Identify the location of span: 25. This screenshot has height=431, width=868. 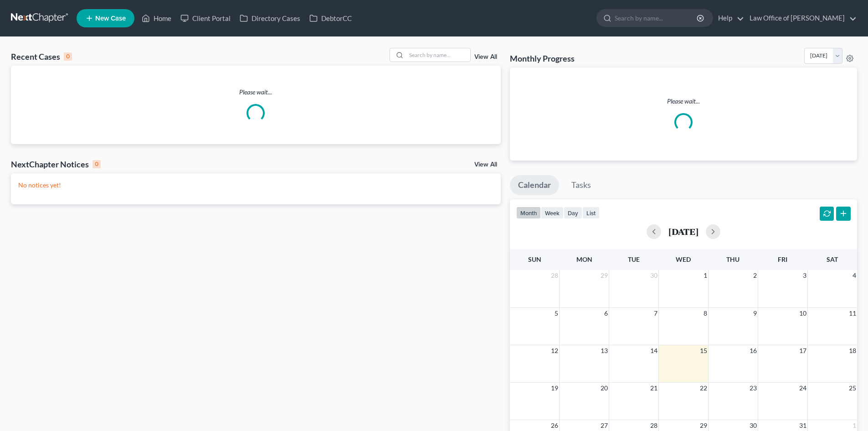
(853, 388).